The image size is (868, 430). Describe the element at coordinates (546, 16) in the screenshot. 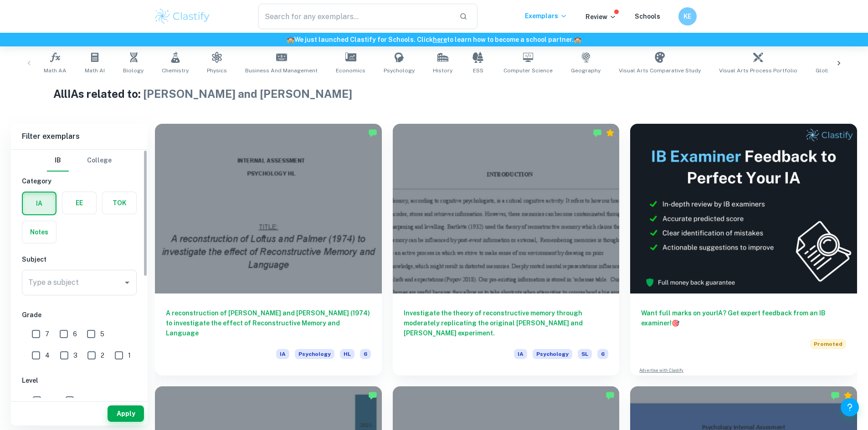

I see `p: Exemplars` at that location.